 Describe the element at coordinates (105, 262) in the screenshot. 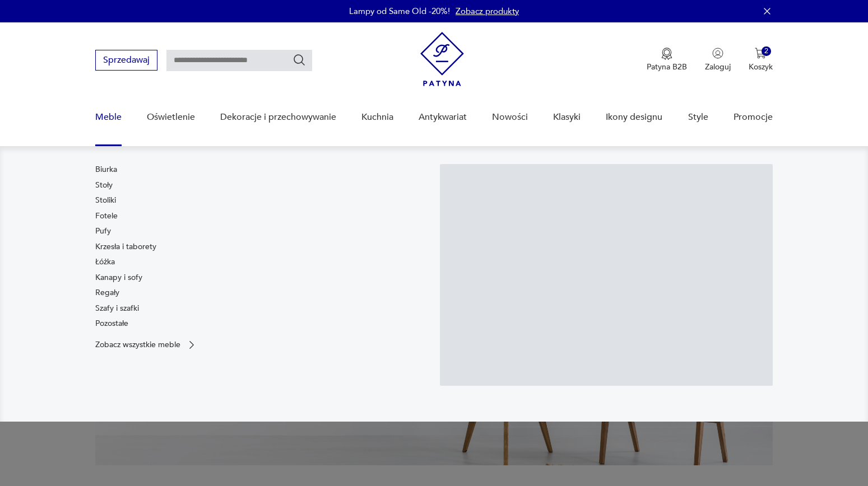

I see `a: Łóżka` at that location.